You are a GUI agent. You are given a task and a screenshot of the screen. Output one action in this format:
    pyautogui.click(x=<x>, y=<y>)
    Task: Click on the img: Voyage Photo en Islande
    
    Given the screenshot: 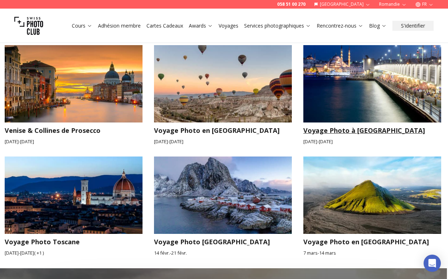 What is the action you would take?
    pyautogui.click(x=372, y=196)
    